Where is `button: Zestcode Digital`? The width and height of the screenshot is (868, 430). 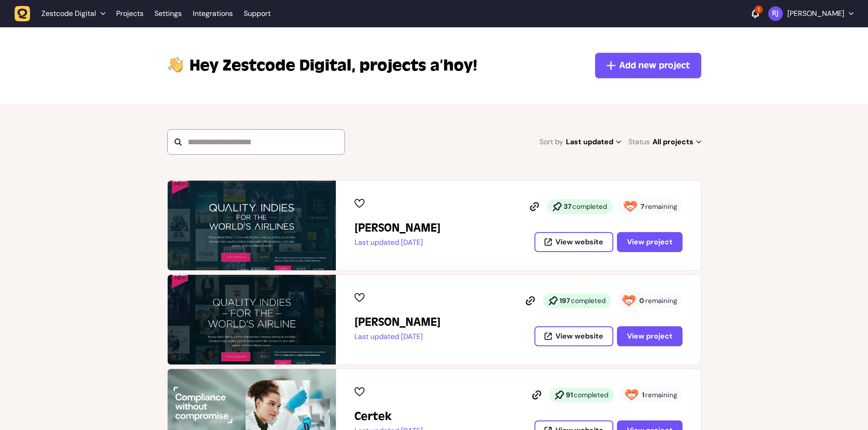
button: Zestcode Digital is located at coordinates (62, 14).